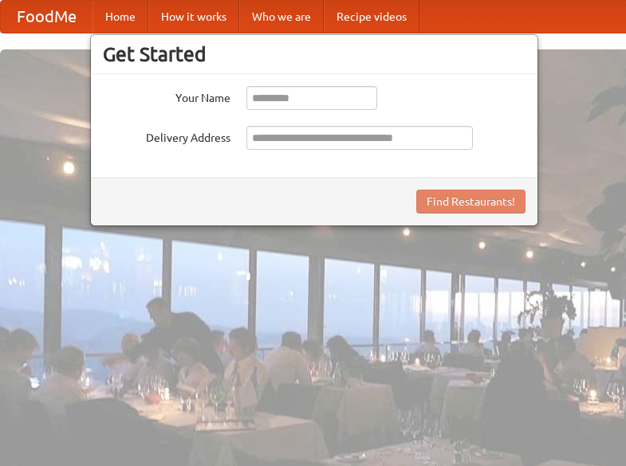  Describe the element at coordinates (281, 17) in the screenshot. I see `a: Who we are` at that location.